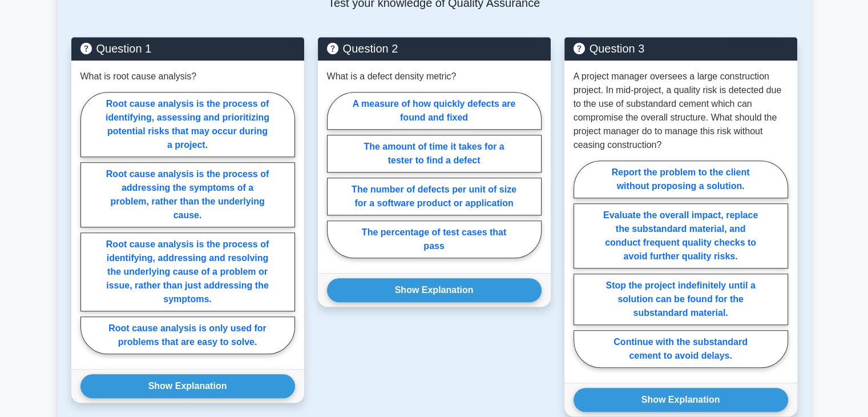 The width and height of the screenshot is (868, 417). I want to click on label: A measure of how quickly defects are found and fixed, so click(434, 111).